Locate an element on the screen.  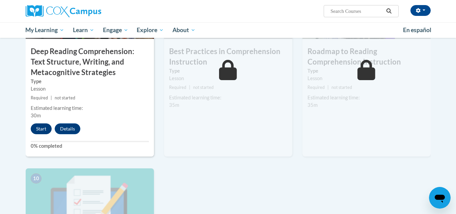
input: Search Courses is located at coordinates (357, 11).